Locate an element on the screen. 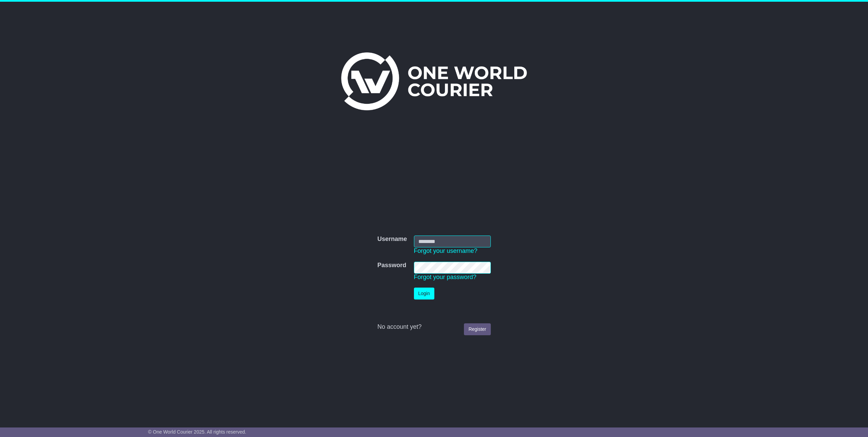  label: Password is located at coordinates (391, 266).